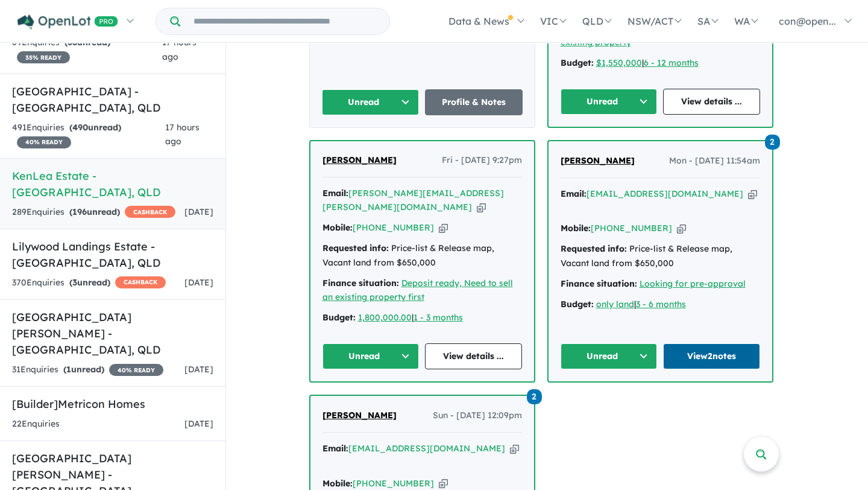  What do you see at coordinates (671, 63) in the screenshot?
I see `u: 6 - 12 months` at bounding box center [671, 63].